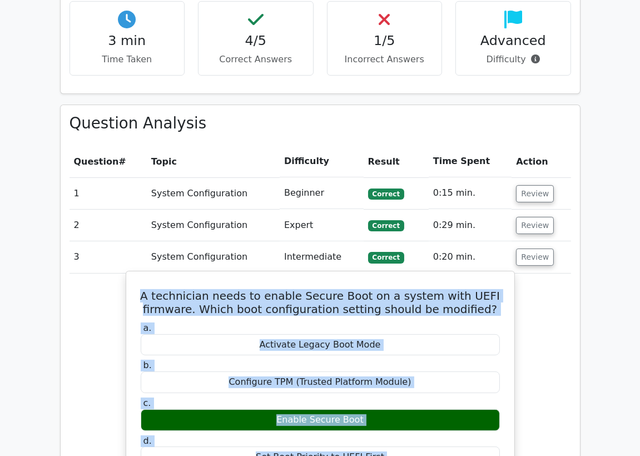 The height and width of the screenshot is (456, 640). Describe the element at coordinates (320, 123) in the screenshot. I see `h3: Question Analysis` at that location.